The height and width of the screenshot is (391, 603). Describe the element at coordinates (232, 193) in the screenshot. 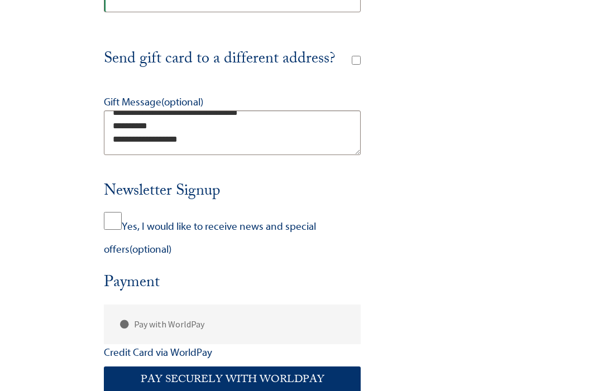

I see `h3: Newsletter Signup` at that location.